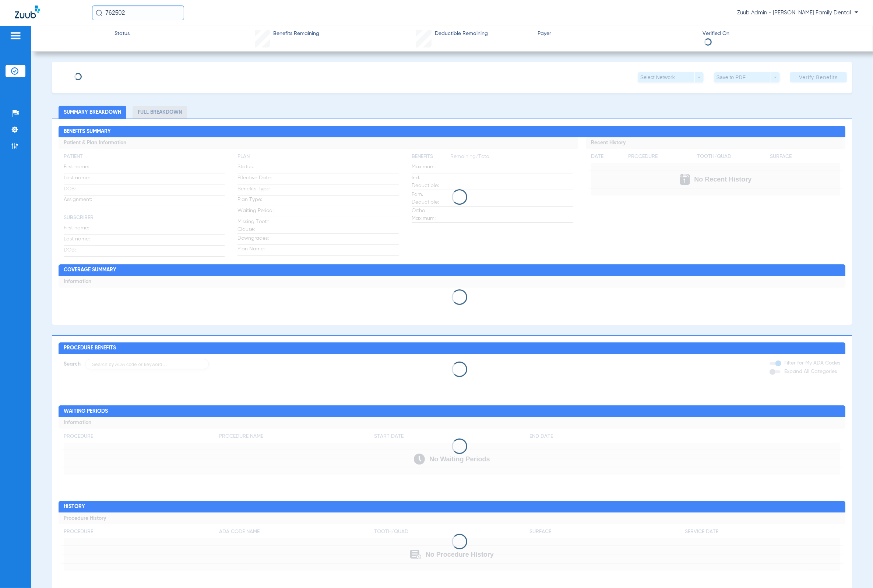 This screenshot has height=588, width=873. Describe the element at coordinates (99, 13) in the screenshot. I see `img: Search Icon` at that location.